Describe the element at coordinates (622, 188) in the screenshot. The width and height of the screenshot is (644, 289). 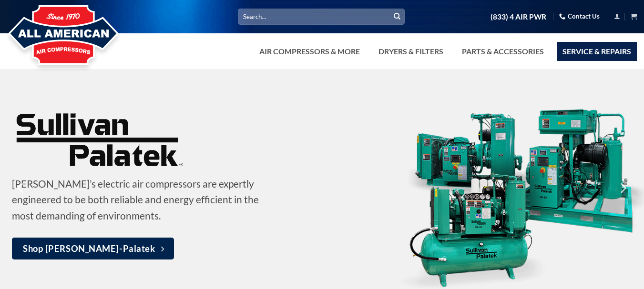
I see `button: Next` at that location.